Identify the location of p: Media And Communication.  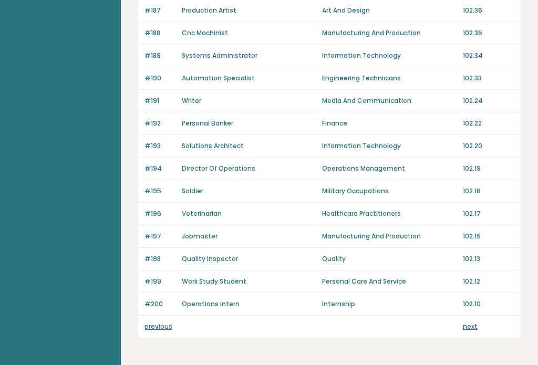
(389, 101).